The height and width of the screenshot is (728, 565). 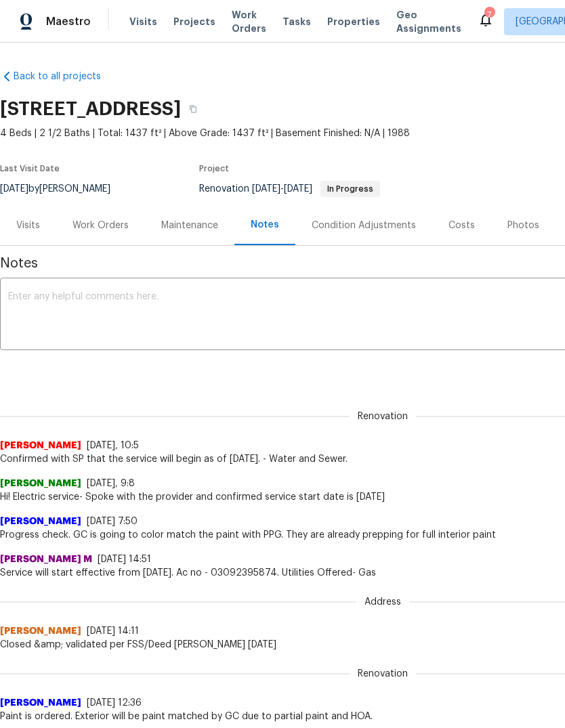 What do you see at coordinates (383, 602) in the screenshot?
I see `span: Address` at bounding box center [383, 602].